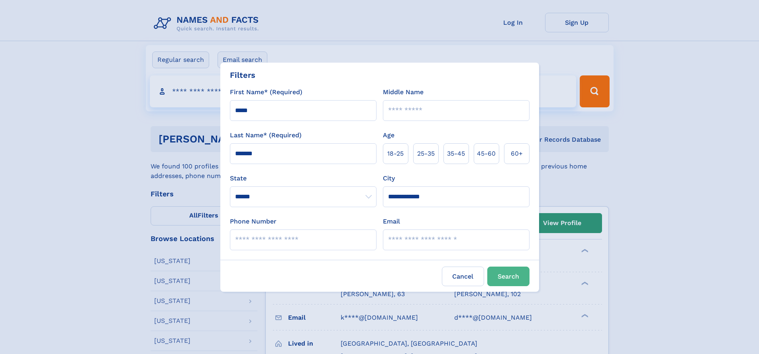 The height and width of the screenshot is (354, 759). Describe the element at coordinates (243, 75) in the screenshot. I see `div: Filters` at that location.